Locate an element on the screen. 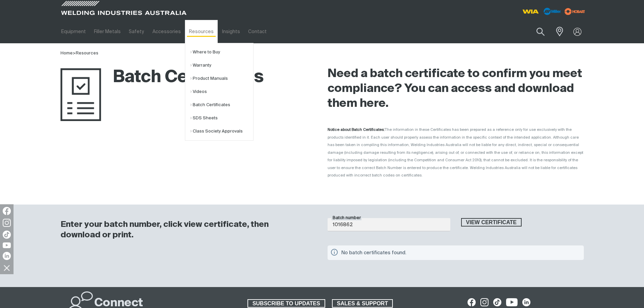 This screenshot has width=644, height=308. div: No batch certificates found. is located at coordinates (458, 252).